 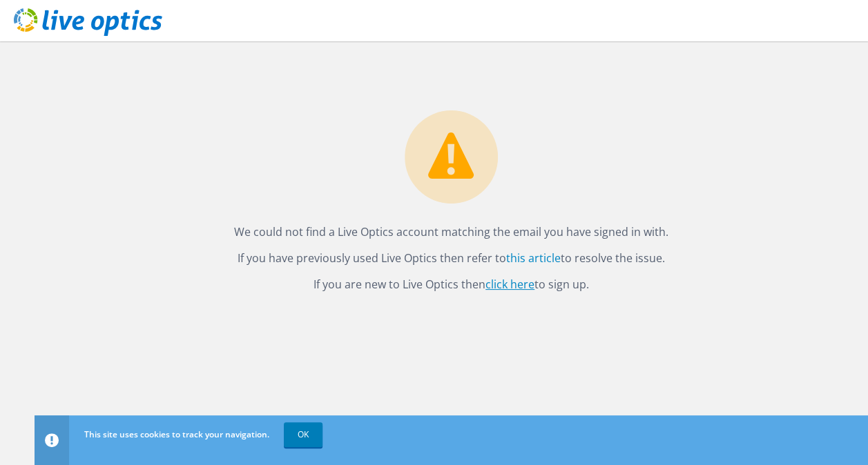 What do you see at coordinates (451, 285) in the screenshot?
I see `p: If you are new to Live Optics then to sign up.` at bounding box center [451, 285].